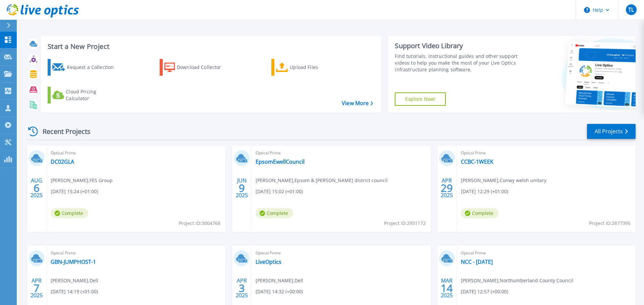 The width and height of the screenshot is (644, 305). Describe the element at coordinates (268, 262) in the screenshot. I see `a: LiveOptics` at that location.